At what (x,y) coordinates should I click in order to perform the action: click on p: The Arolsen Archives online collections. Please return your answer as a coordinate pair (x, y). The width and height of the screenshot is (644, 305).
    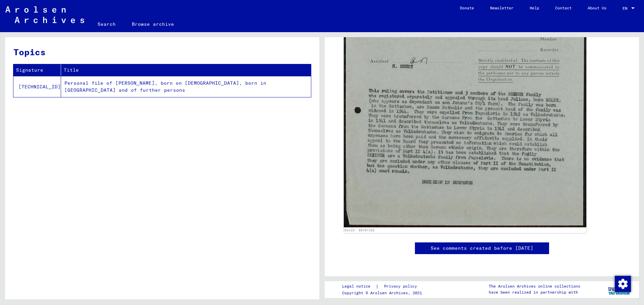
    Looking at the image, I should click on (535, 286).